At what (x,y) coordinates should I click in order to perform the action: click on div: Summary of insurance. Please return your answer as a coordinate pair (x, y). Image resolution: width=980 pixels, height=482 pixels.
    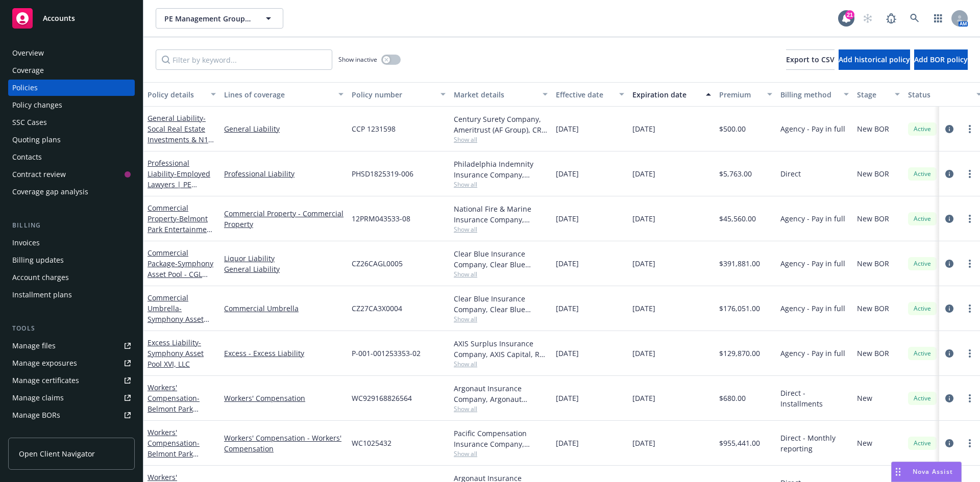
    Looking at the image, I should click on (51, 432).